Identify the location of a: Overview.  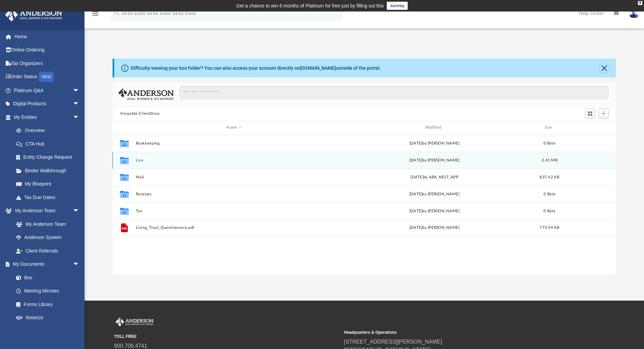
(49, 130).